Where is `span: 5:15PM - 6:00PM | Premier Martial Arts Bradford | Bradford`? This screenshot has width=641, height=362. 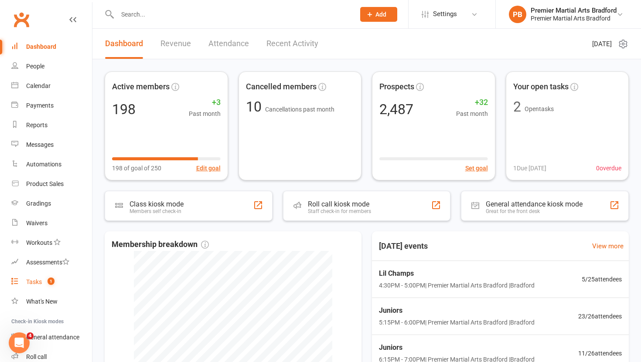
span: 5:15PM - 6:00PM | Premier Martial Arts Bradford | Bradford is located at coordinates (456, 323).